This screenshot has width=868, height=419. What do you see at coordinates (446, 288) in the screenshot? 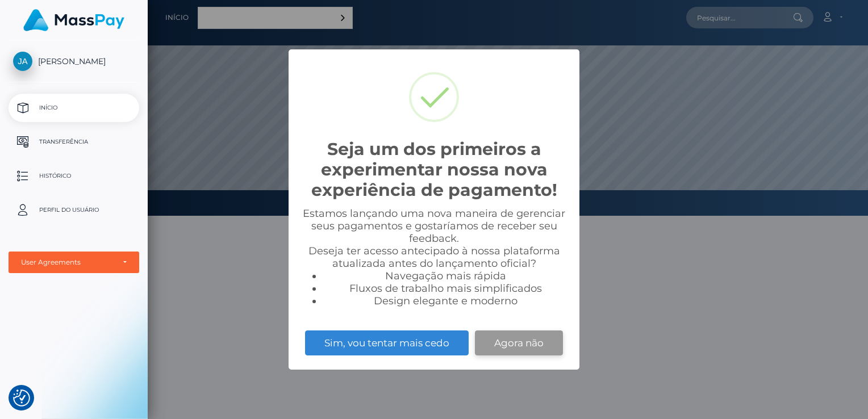
I see `li: Fluxos de trabalho mais simplificados` at bounding box center [446, 288].